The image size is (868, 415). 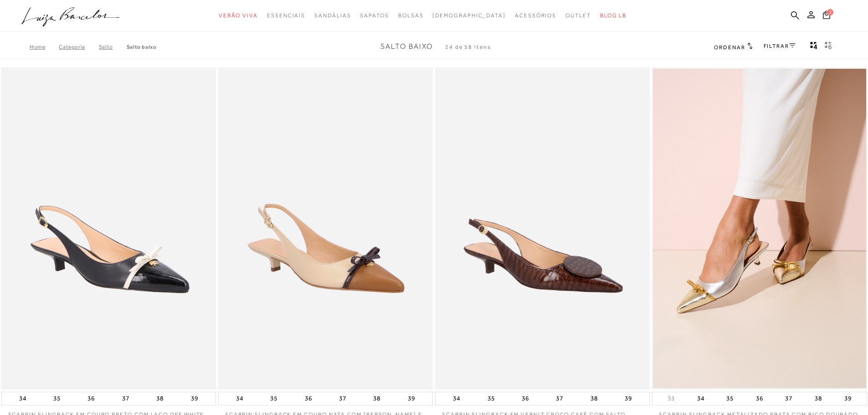 What do you see at coordinates (613, 16) in the screenshot?
I see `a: BLOG LB` at bounding box center [613, 16].